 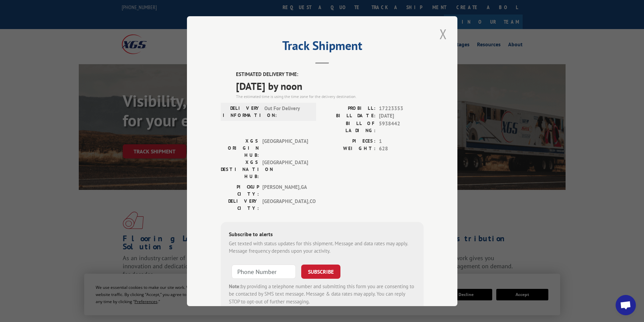 I want to click on div: by providing a telephone number and submitting this form you are consenting to be contacted by SM..., so click(x=322, y=294).